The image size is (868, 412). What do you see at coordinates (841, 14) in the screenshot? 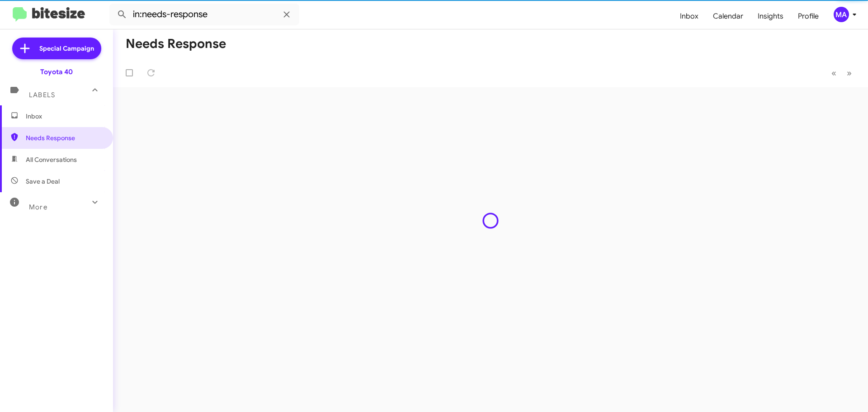
I see `div: MA` at bounding box center [841, 14].